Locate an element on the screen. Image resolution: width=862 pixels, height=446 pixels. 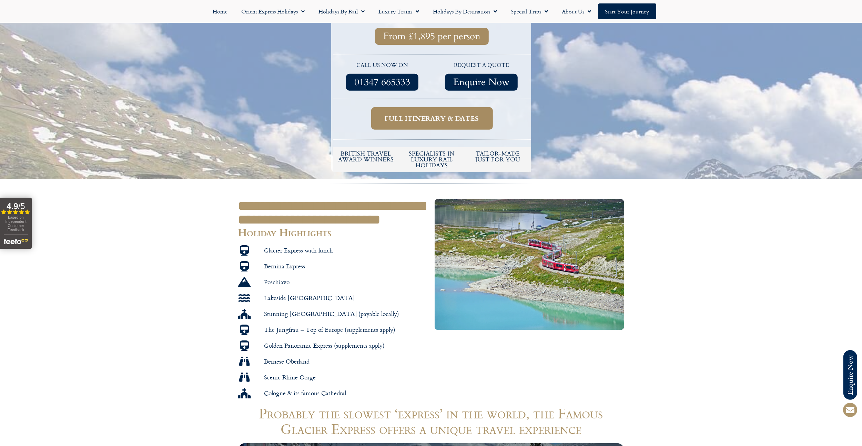
span: Glacier Express with lunch is located at coordinates (297, 250).